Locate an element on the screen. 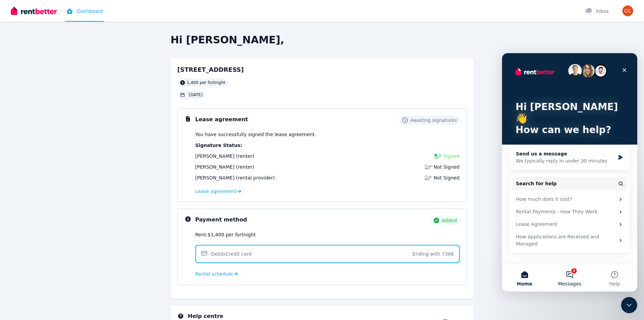  img: logo is located at coordinates (33, 18).